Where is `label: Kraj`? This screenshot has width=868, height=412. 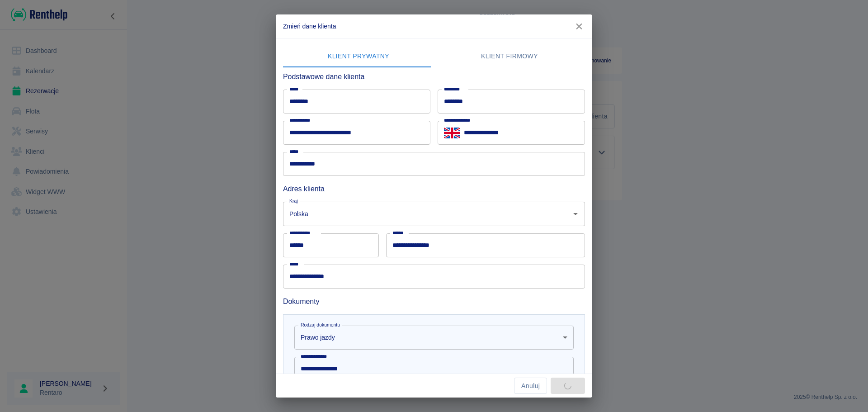 label: Kraj is located at coordinates (294, 201).